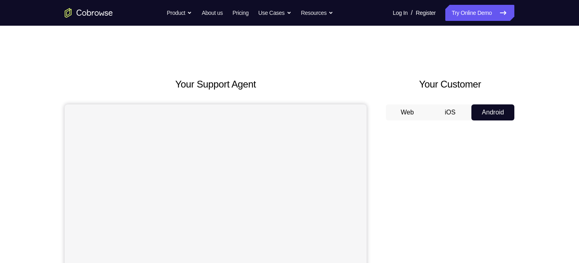  Describe the element at coordinates (450, 112) in the screenshot. I see `button: iOS` at that location.